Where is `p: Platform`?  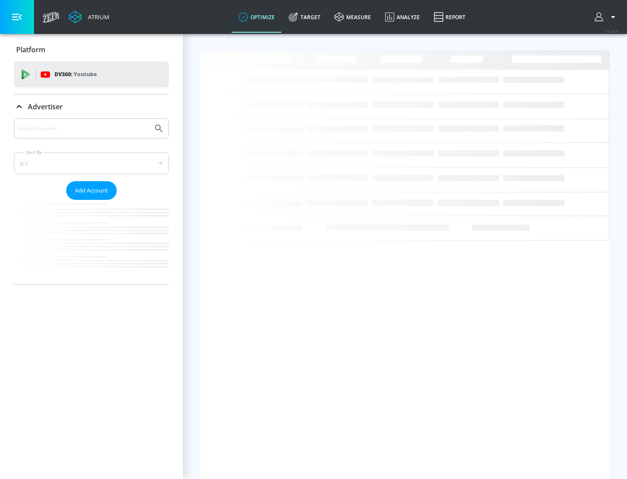 p: Platform is located at coordinates (30, 50).